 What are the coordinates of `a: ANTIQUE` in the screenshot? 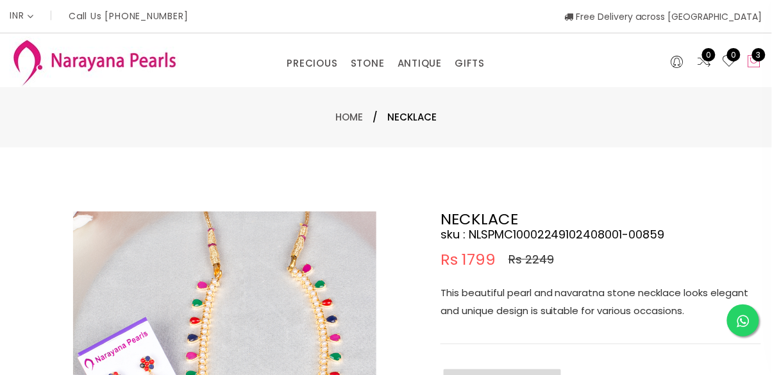 It's located at (420, 63).